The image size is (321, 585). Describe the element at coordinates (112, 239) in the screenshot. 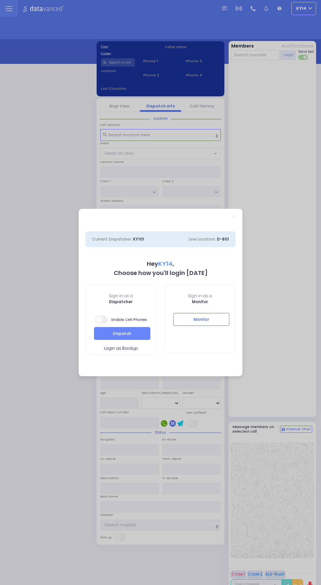

I see `span: Current Dispatcher:` at that location.